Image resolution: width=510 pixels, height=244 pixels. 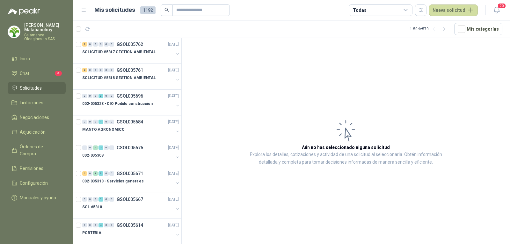 What do you see at coordinates (33, 132) in the screenshot?
I see `span: Adjudicación` at bounding box center [33, 132].